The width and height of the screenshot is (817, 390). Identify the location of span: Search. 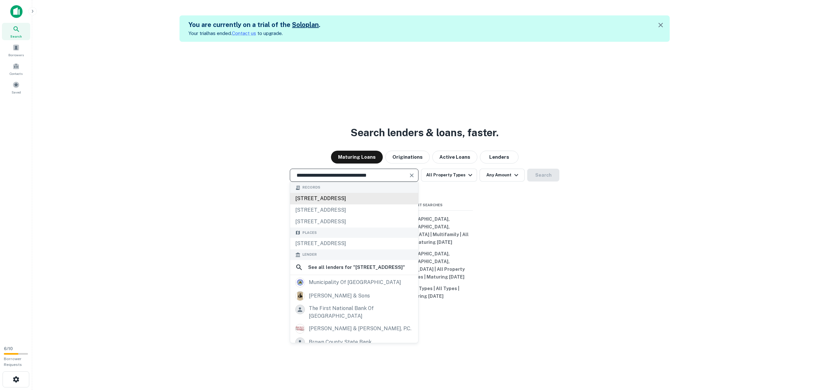
(16, 36).